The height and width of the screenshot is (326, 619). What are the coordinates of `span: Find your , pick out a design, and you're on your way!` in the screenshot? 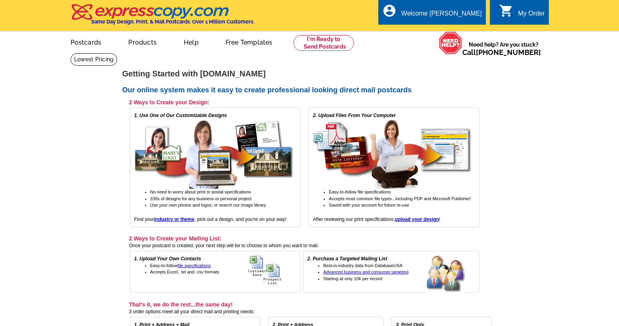 It's located at (210, 220).